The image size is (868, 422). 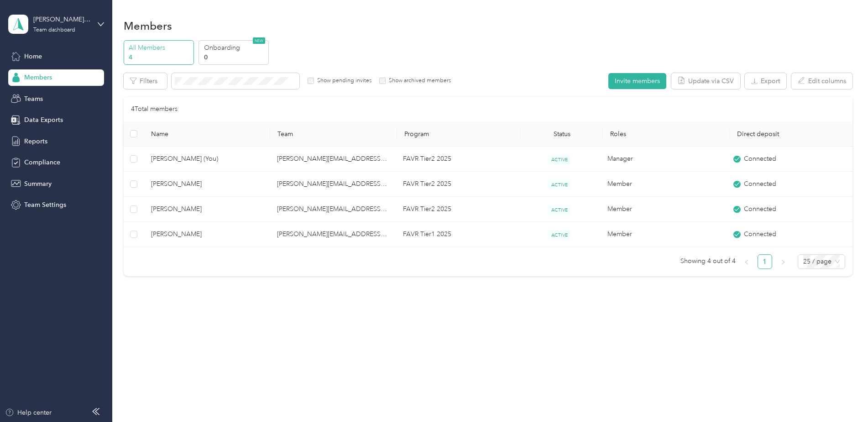 I want to click on span: NEW, so click(x=259, y=41).